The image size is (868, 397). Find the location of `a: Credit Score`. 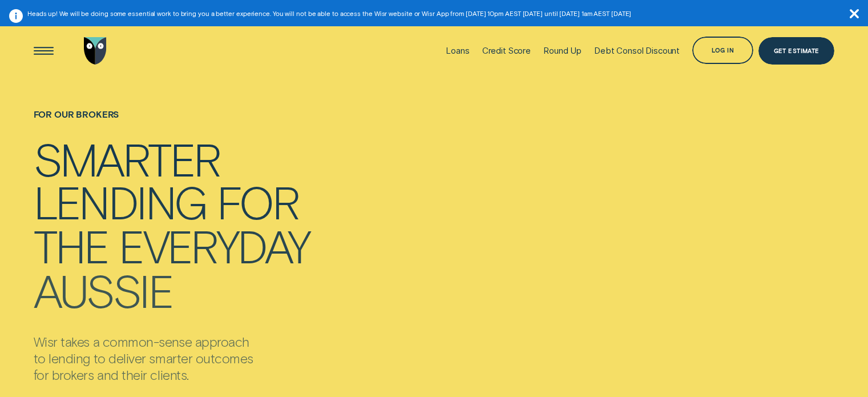

a: Credit Score is located at coordinates (506, 51).